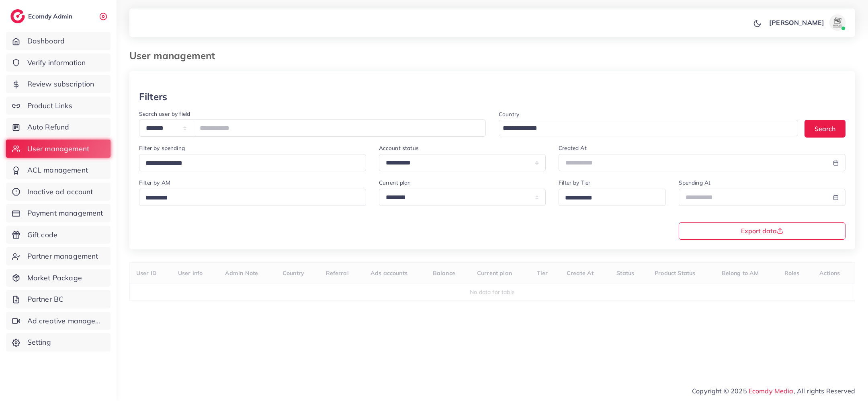  I want to click on span: User management, so click(58, 149).